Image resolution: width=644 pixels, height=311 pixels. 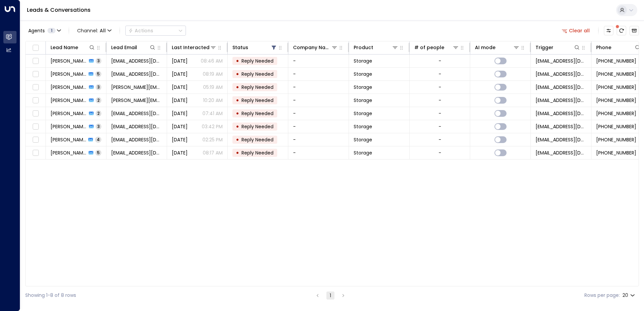 What do you see at coordinates (436, 47) in the screenshot?
I see `div: # of people` at bounding box center [436, 47].